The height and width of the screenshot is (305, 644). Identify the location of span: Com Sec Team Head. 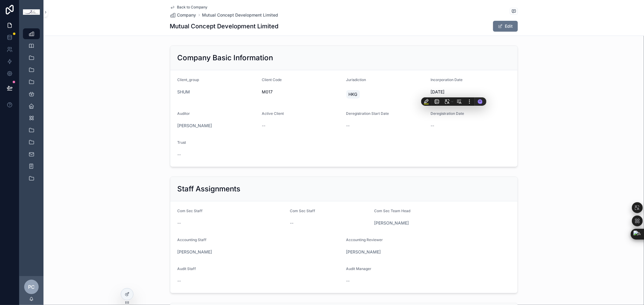
(393, 211).